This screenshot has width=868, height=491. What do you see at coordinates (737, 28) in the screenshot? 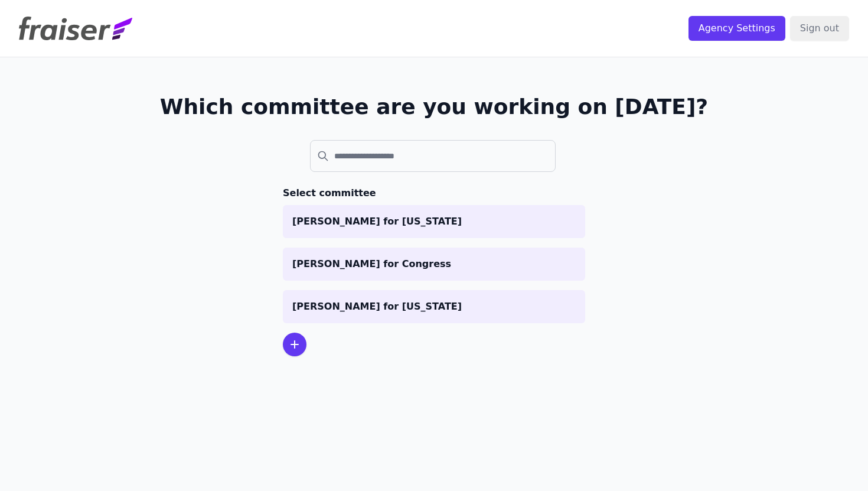
I see `input: Agency Settings` at bounding box center [737, 28].